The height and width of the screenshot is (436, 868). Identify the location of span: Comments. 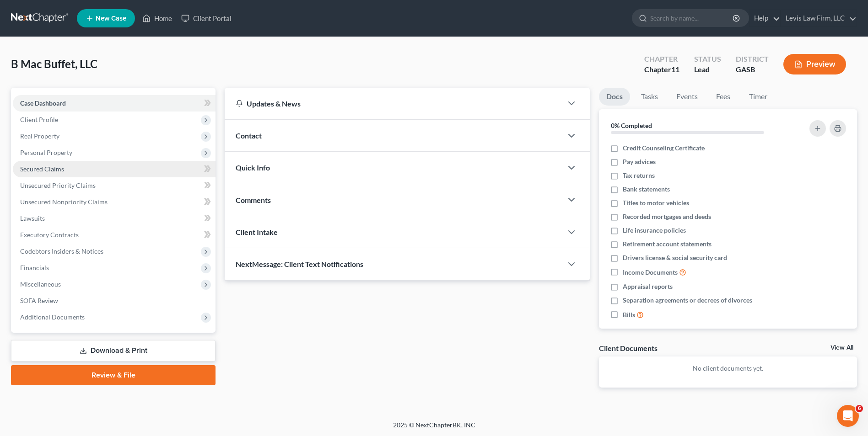
(253, 200).